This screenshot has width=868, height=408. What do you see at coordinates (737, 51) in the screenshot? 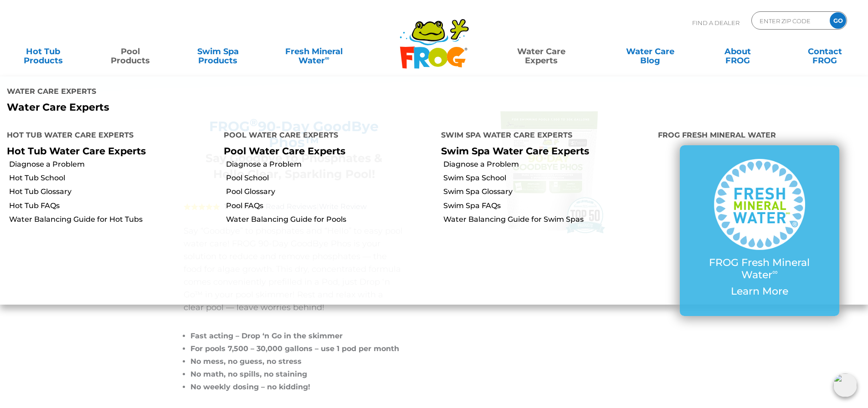
I see `a: AboutFROG` at bounding box center [737, 51].